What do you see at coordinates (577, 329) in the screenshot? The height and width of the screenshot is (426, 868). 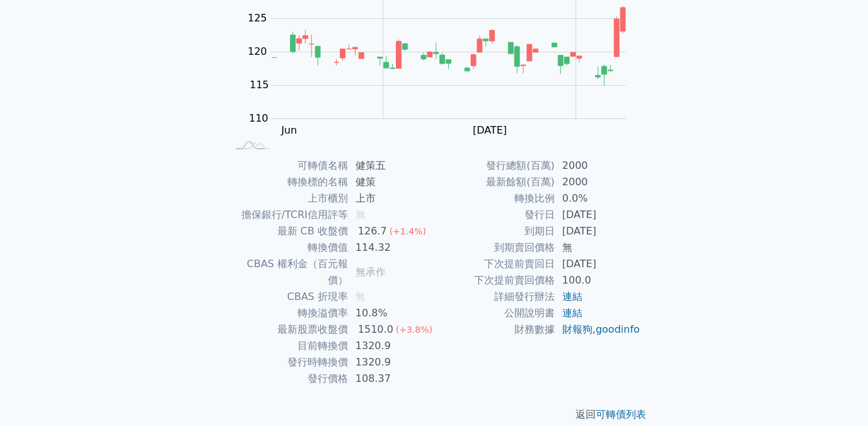 I see `a: 財報狗` at bounding box center [577, 329].